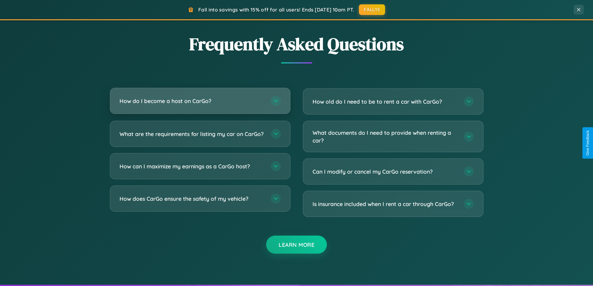 The image size is (593, 286). Describe the element at coordinates (297, 44) in the screenshot. I see `h2: Frequently Asked Questions` at that location.